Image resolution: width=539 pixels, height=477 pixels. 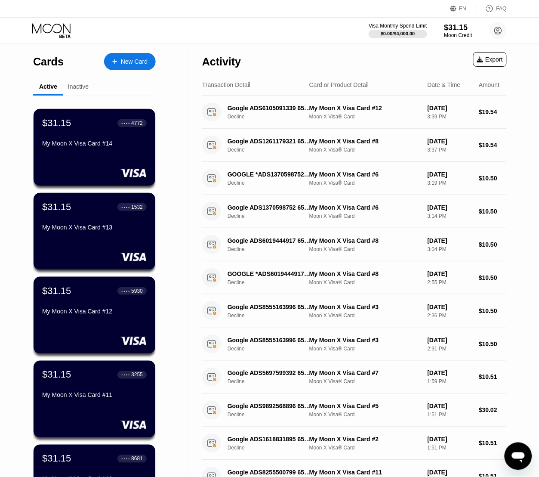 I want to click on div: 3:39 PM, so click(x=450, y=117).